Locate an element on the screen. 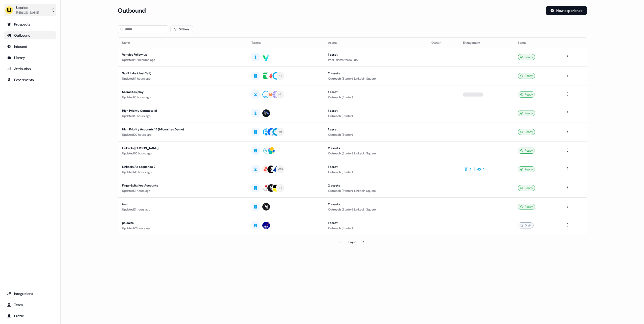 Image resolution: width=644 pixels, height=324 pixels. div: SaaS Labs (JustCall) is located at coordinates (183, 73).